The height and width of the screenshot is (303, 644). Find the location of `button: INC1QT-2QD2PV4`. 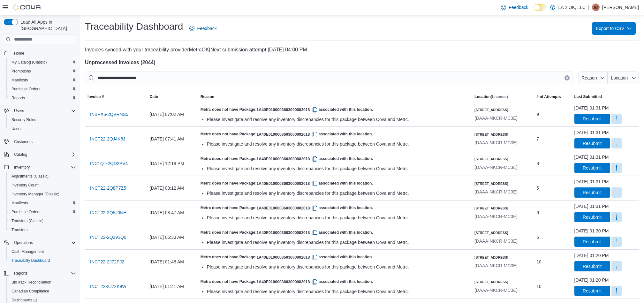

button: INC1QT-2QD2PV4 is located at coordinates (109, 164).